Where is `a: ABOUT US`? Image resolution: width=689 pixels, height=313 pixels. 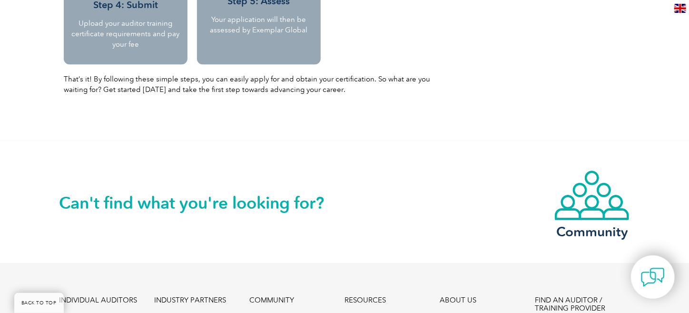 a: ABOUT US is located at coordinates (458, 300).